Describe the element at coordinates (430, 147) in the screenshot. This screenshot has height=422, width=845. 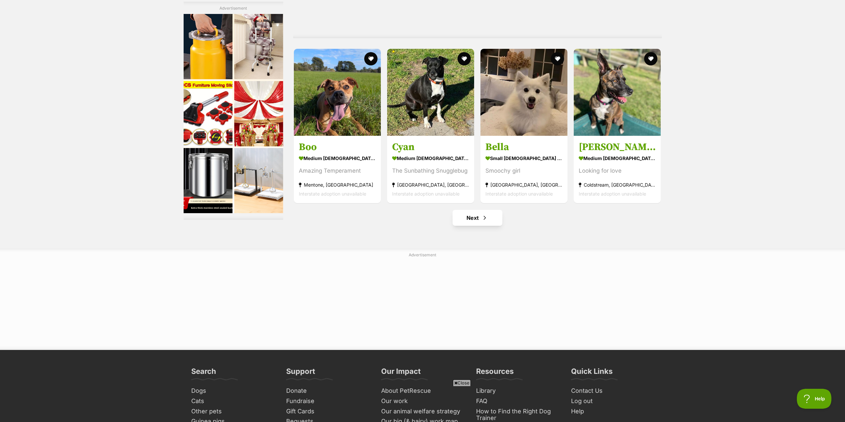
I see `h3: Cyan` at that location.